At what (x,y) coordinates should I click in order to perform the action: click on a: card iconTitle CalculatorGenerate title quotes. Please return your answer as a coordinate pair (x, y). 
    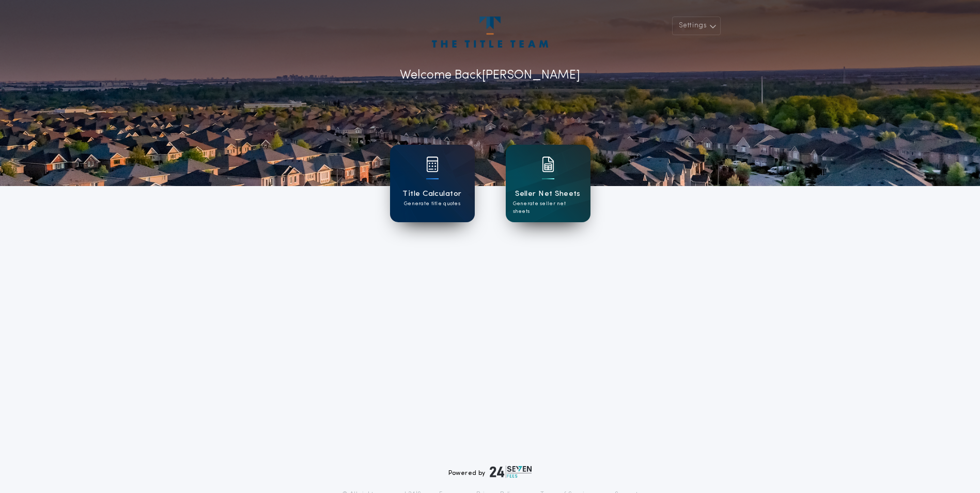
    Looking at the image, I should click on (432, 184).